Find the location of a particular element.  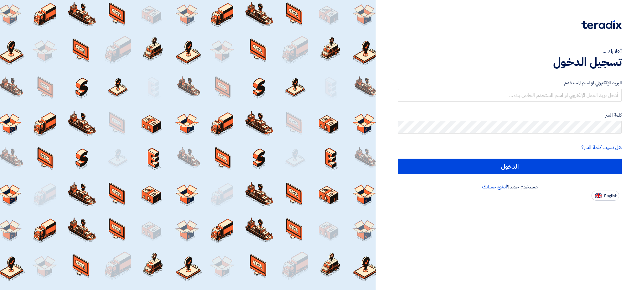

input: أدخل بريد العمل الإلكتروني او اسم المستخدم الخاص بك ... is located at coordinates (510, 95).